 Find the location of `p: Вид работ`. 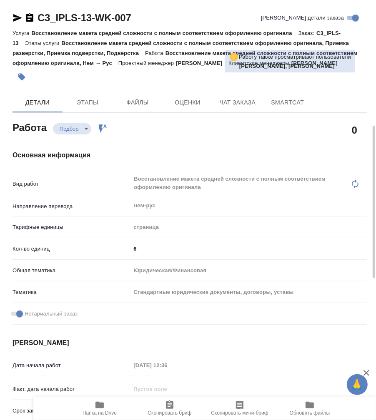

p: Вид работ is located at coordinates (71, 184).